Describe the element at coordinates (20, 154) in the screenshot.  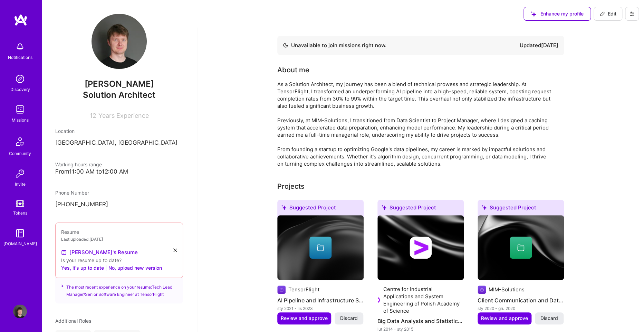
I see `div: Community` at that location.